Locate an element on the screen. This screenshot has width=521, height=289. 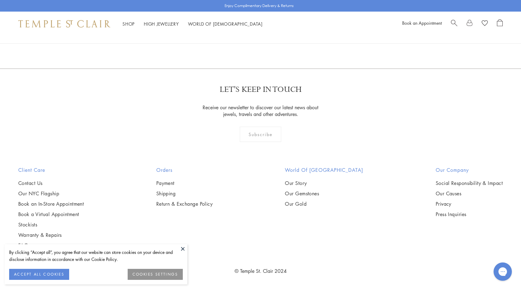
a: High JewelleryHigh Jewellery is located at coordinates (161, 24).